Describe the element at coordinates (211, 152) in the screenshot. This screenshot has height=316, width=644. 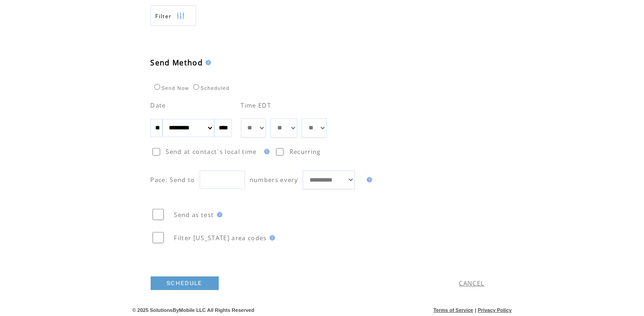
I see `span: Send at contact`s local time` at that location.